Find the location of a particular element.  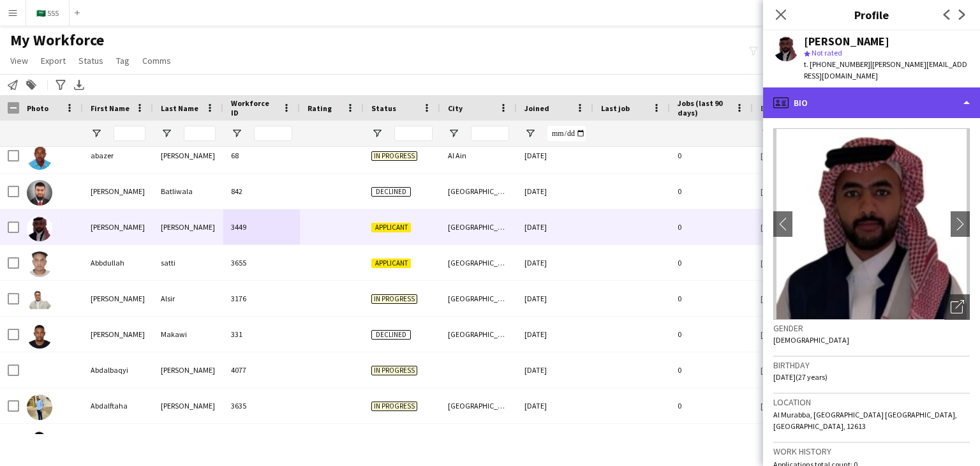

img: Abdalaziz Alsir is located at coordinates (39, 300).